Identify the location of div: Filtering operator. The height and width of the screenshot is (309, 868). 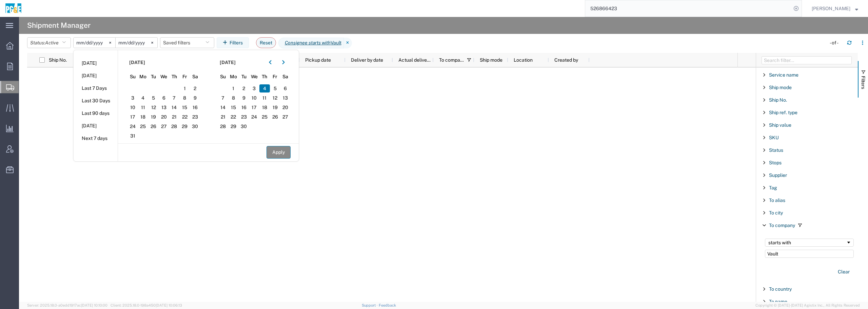
(810, 242).